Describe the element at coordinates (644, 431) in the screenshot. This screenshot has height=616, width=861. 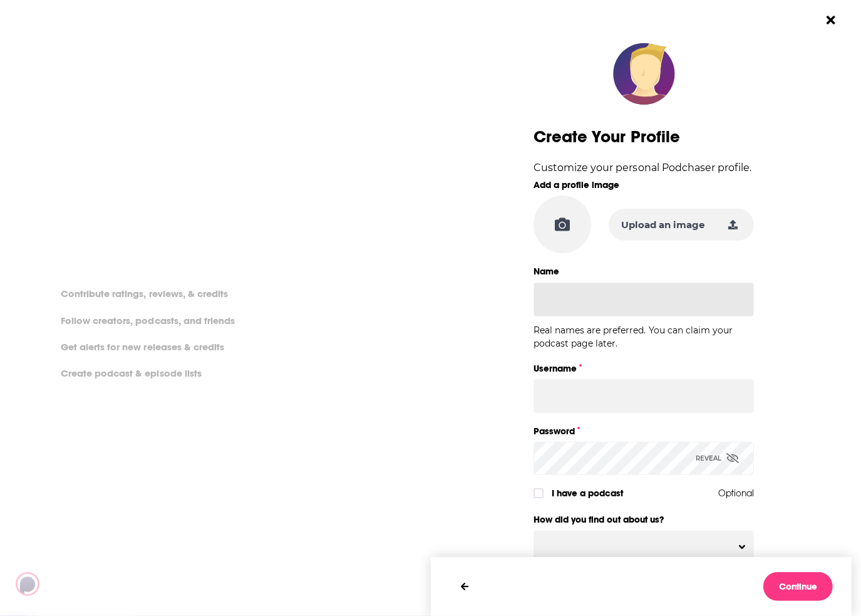
I see `label: Password` at that location.